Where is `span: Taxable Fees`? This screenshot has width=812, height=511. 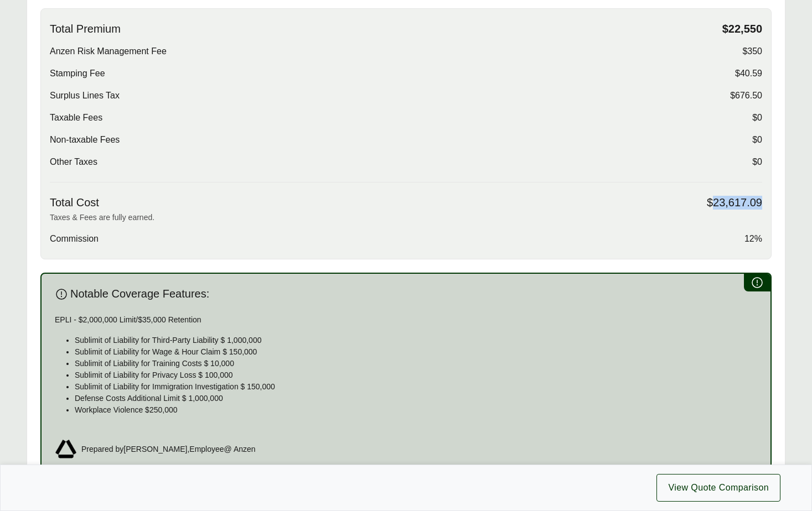
span: Taxable Fees is located at coordinates (76, 118).